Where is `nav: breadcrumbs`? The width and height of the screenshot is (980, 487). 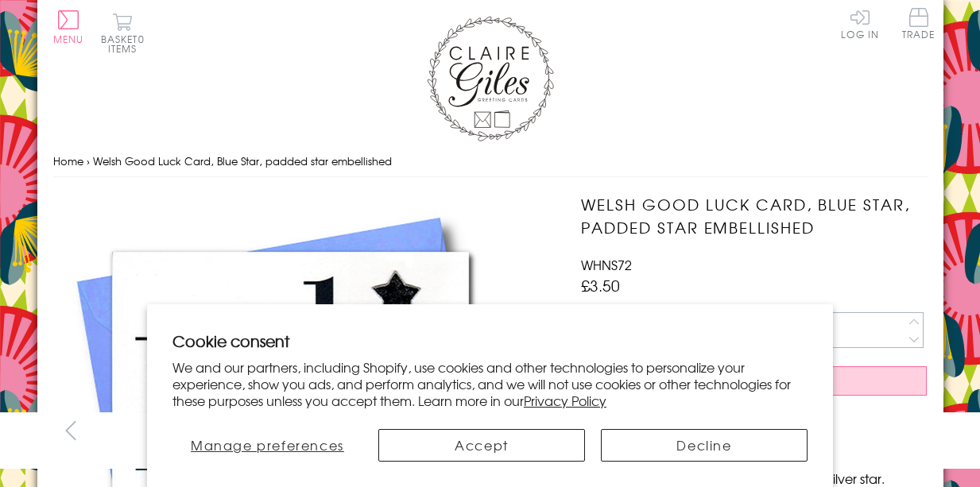
nav: breadcrumbs is located at coordinates (490, 161).